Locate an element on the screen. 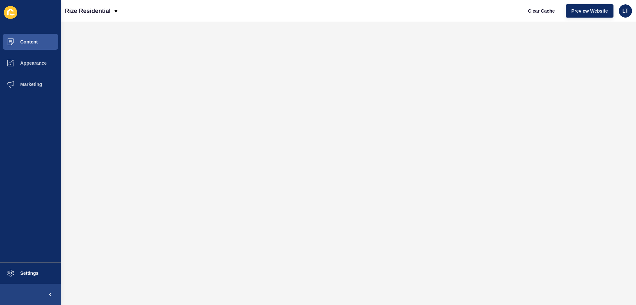 The width and height of the screenshot is (636, 305). span: Clear Cache is located at coordinates (542, 11).